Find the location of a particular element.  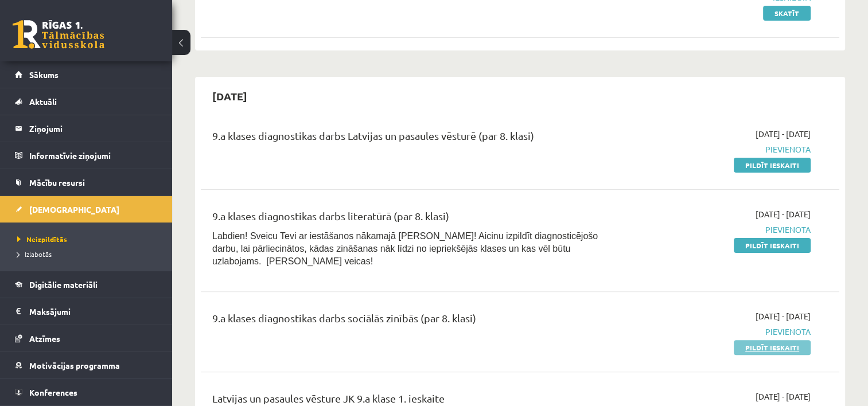

a: Informatīvie ziņojumi is located at coordinates (86, 155).